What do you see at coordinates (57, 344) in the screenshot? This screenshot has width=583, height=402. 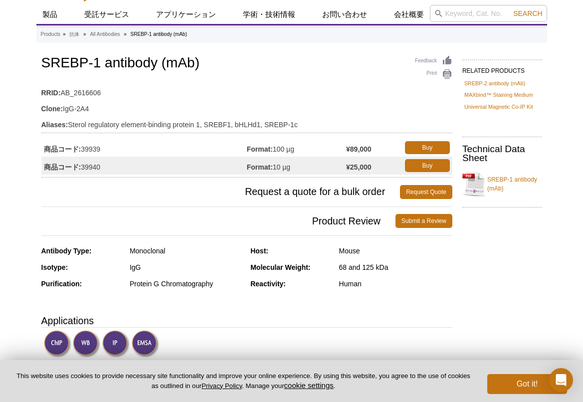 I see `img: ChIP Validated` at bounding box center [57, 344].